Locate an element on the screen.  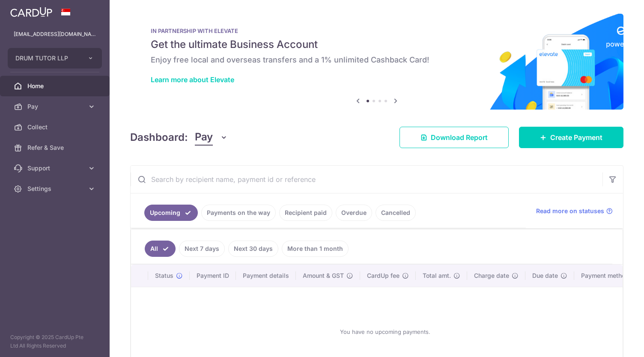
span: Refer & Save is located at coordinates (56, 148).